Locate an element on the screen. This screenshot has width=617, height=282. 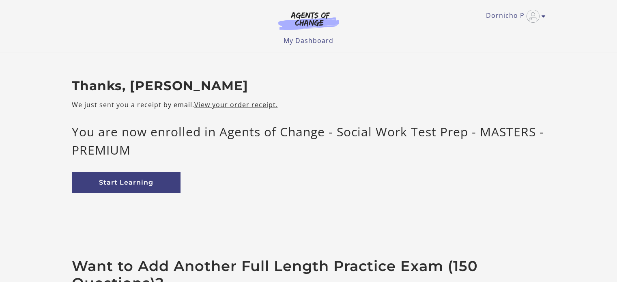
p: We just sent you a receipt by email. is located at coordinates (309, 105).